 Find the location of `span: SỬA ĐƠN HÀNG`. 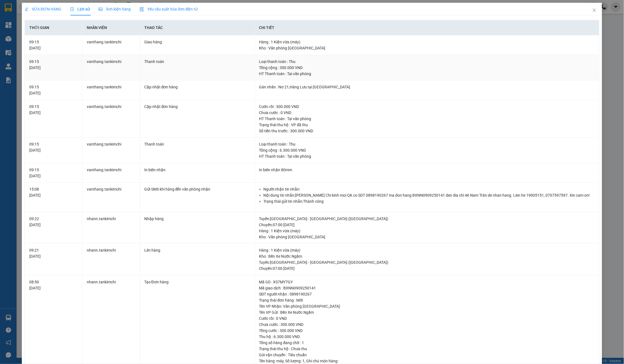

span: SỬA ĐƠN HÀNG is located at coordinates (43, 9).